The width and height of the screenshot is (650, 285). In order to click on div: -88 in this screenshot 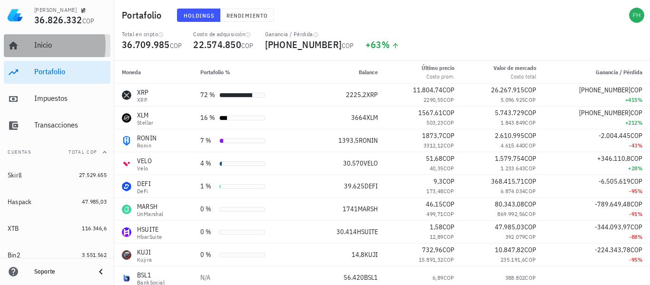, I will do `click(596, 237)`.